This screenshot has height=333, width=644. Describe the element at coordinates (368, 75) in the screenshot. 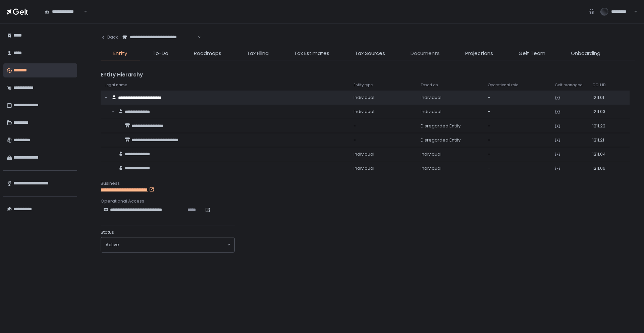

I see `div: Entity Hierarchy` at that location.